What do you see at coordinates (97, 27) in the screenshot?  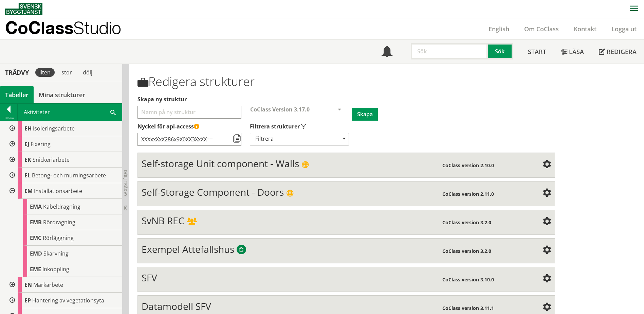 I see `span: Studio` at bounding box center [97, 27].